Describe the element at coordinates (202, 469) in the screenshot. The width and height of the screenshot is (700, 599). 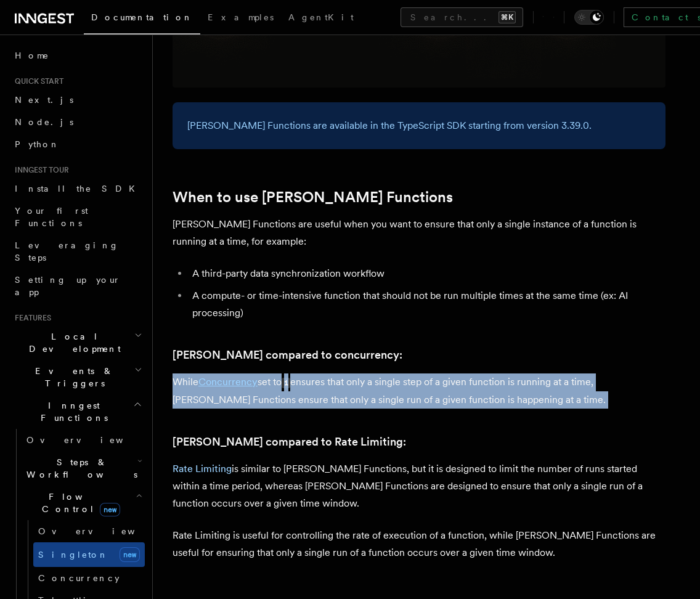
I see `a: Rate Limiting` at that location.